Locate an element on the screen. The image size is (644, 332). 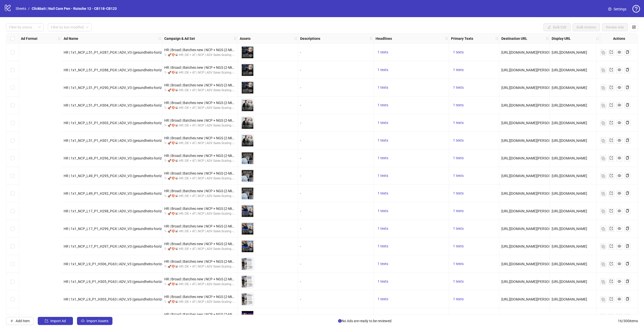
button: Configure table settings is located at coordinates (634, 27).